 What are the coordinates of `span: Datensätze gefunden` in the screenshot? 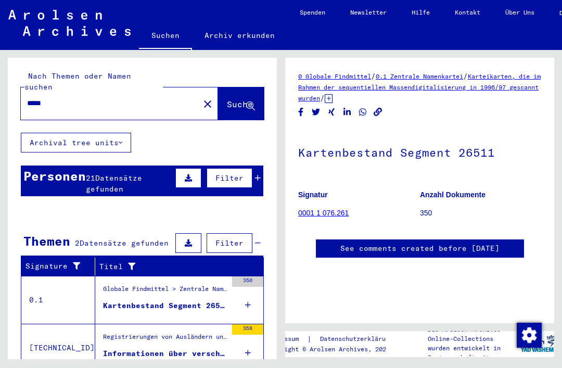 It's located at (114, 183).